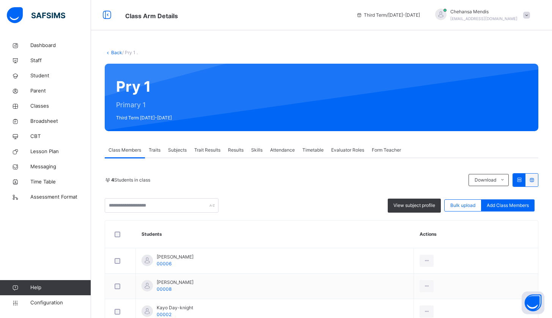  Describe the element at coordinates (236, 150) in the screenshot. I see `span: Results` at that location.